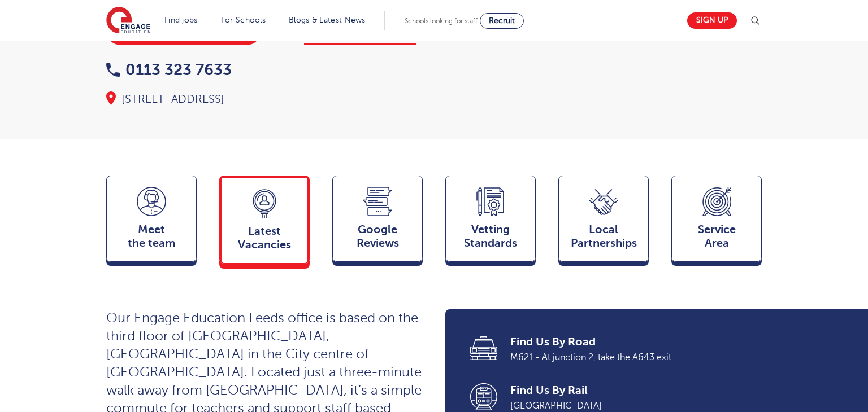  I want to click on span: Find Us By Road, so click(628, 342).